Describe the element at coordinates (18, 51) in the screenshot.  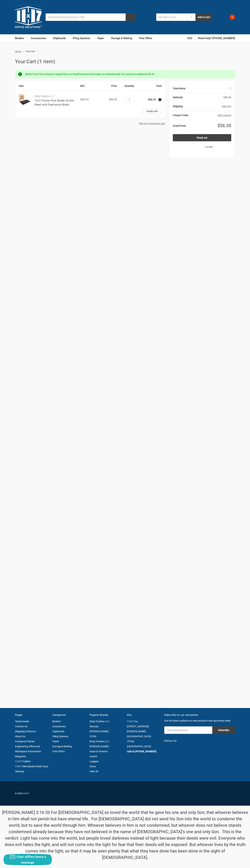
I see `a: Home` at that location.